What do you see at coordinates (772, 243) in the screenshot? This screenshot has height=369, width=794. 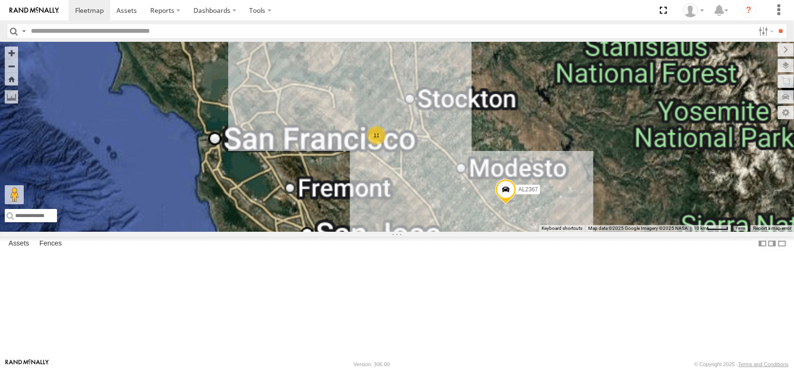 I see `label: Dock Summary Table to the Right` at bounding box center [772, 243].